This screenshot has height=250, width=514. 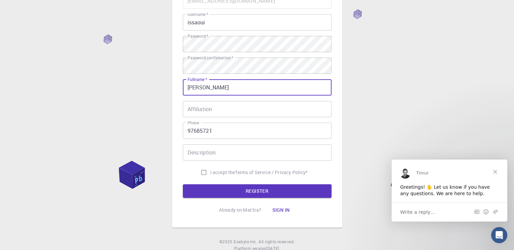 What do you see at coordinates (26, 52) in the screenshot?
I see `span: Write a reply…` at bounding box center [26, 52].